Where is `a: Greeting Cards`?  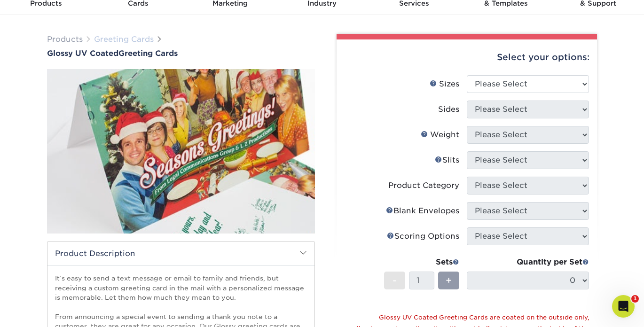
a: Greeting Cards is located at coordinates (124, 39).